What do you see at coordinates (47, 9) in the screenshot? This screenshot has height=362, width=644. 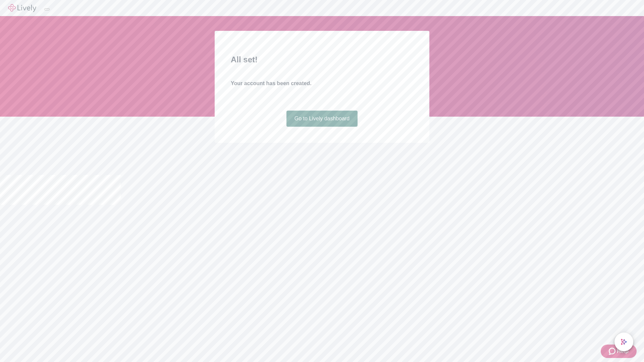 I see `button: Log out` at bounding box center [47, 9].